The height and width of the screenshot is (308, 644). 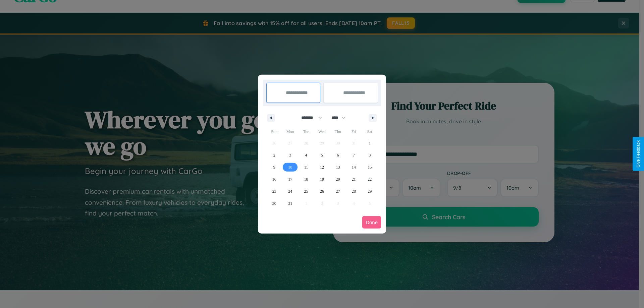 What do you see at coordinates (274, 155) in the screenshot?
I see `span: 2` at bounding box center [274, 155].